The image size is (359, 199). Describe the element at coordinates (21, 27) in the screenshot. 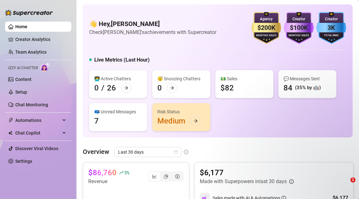

I see `a: Home` at that location.